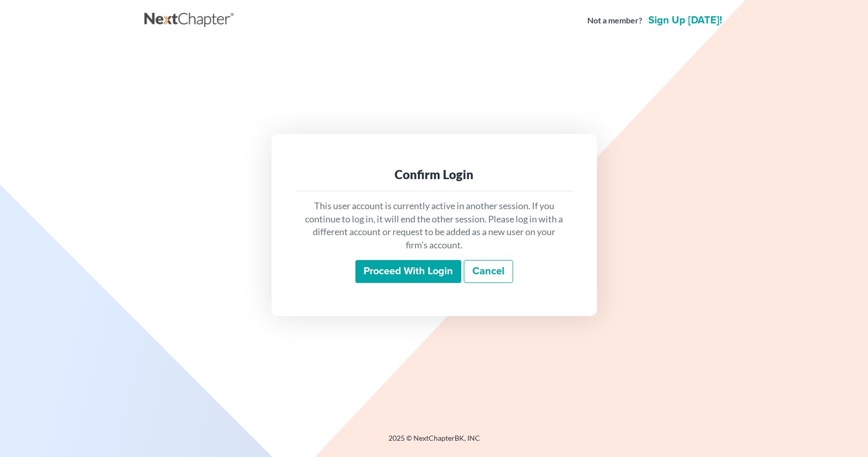 Image resolution: width=868 pixels, height=457 pixels. I want to click on div: Confirm Login, so click(434, 175).